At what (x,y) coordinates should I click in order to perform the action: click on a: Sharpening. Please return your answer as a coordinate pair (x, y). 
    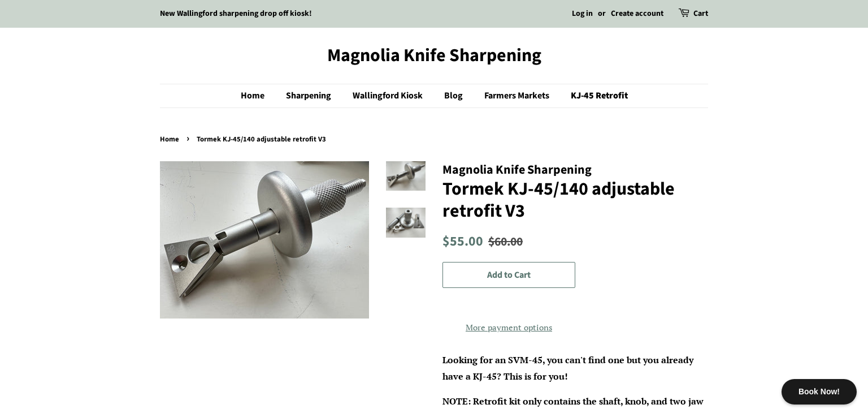
    Looking at the image, I should click on (310, 96).